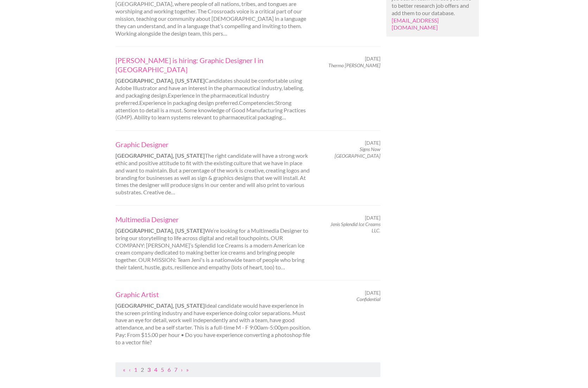 The height and width of the screenshot is (388, 588). I want to click on em: Confidential, so click(369, 299).